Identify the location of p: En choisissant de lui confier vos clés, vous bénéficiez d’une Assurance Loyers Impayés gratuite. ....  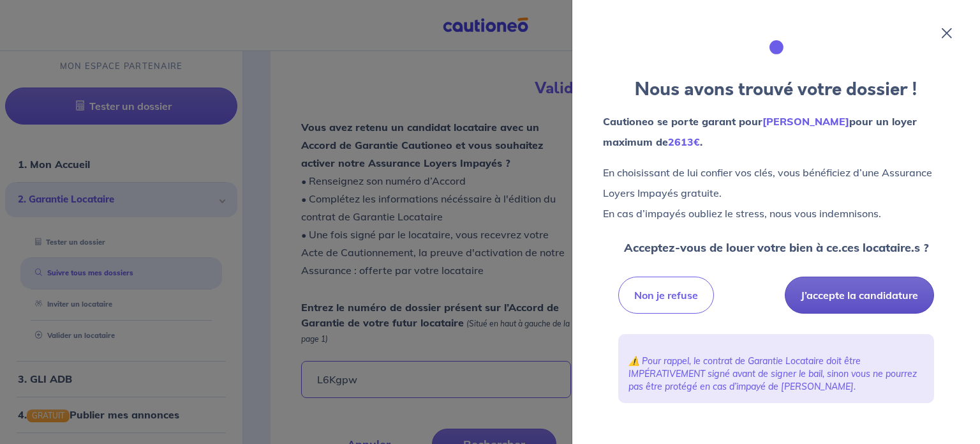
(776, 193).